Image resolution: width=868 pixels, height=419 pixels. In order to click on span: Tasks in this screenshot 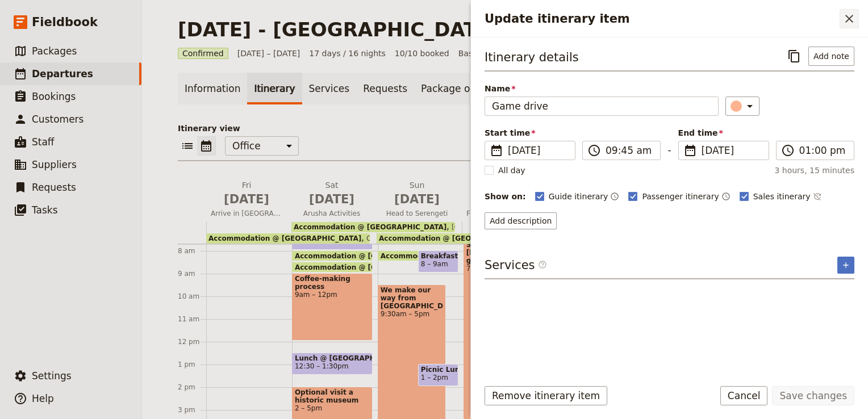, I will do `click(45, 210)`.